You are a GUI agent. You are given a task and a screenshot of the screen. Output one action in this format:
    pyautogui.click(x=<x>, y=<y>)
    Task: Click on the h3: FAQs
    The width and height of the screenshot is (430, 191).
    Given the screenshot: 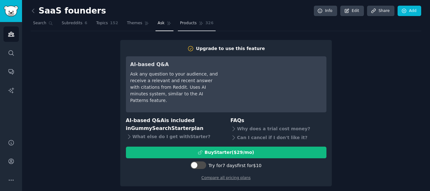 What is the action you would take?
    pyautogui.click(x=279, y=121)
    